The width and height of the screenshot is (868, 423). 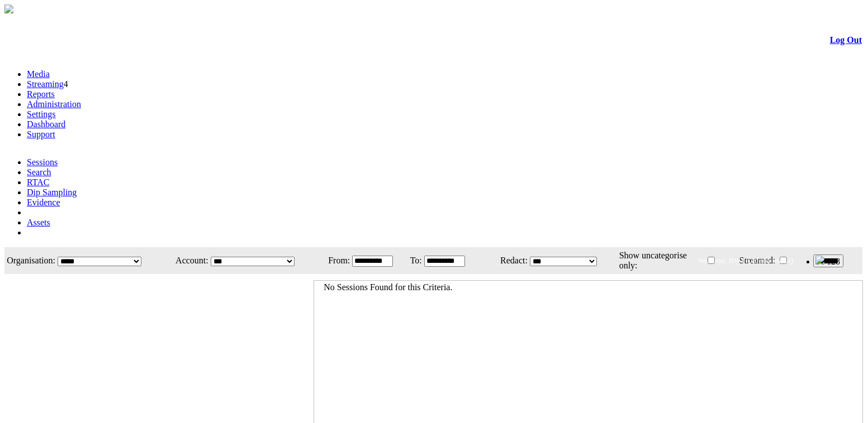 I want to click on a: Search, so click(x=39, y=172).